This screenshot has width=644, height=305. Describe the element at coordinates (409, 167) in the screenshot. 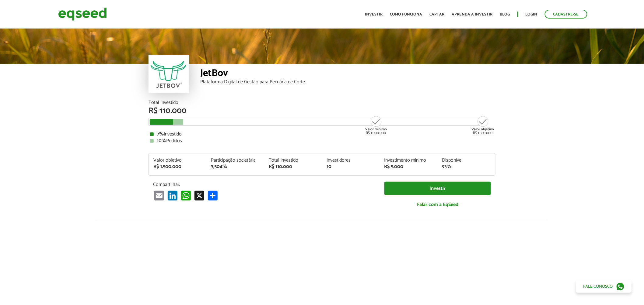

I see `div: R$ 5.000` at that location.